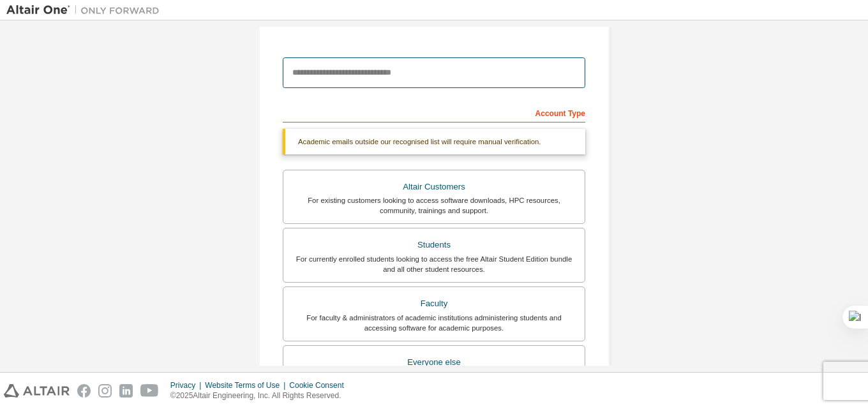  What do you see at coordinates (434, 363) in the screenshot?
I see `div: Everyone else` at bounding box center [434, 363].